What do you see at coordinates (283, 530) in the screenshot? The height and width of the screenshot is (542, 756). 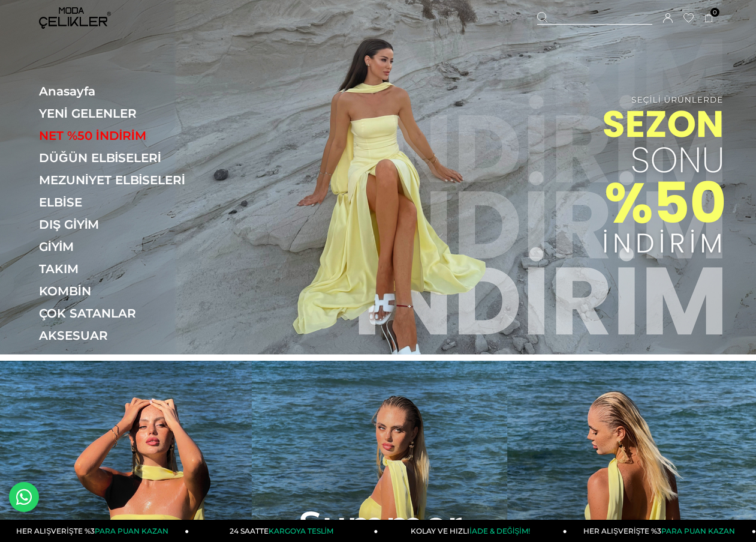 I see `a: 24 SAATTEKARGOYA TESLİM` at bounding box center [283, 530].